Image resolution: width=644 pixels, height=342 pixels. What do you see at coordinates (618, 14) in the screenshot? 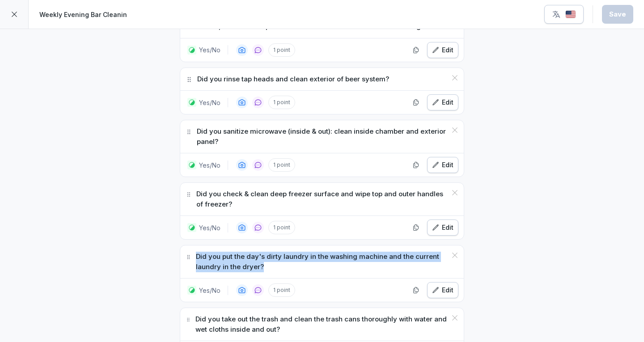
I see `div: Save` at bounding box center [618, 14].